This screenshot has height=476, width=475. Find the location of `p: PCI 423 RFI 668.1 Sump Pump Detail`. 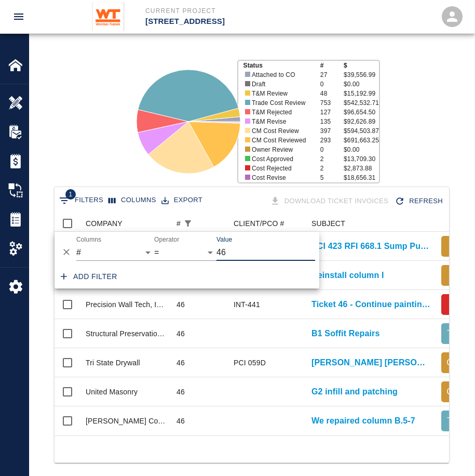

p: PCI 423 RFI 668.1 Sump Pump Detail is located at coordinates (372, 246).